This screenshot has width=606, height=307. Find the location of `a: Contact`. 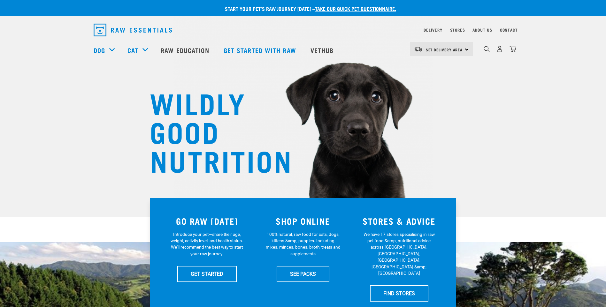

a: Contact is located at coordinates (509, 30).